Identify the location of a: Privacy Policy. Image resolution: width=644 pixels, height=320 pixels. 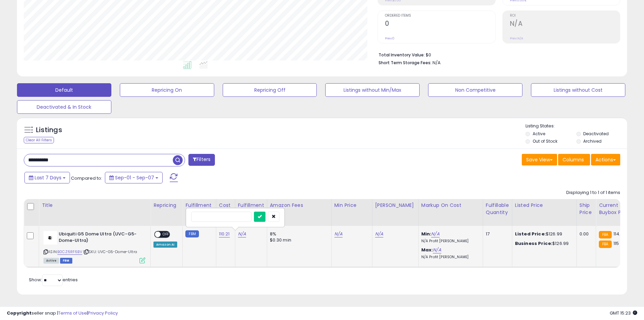
(103, 313).